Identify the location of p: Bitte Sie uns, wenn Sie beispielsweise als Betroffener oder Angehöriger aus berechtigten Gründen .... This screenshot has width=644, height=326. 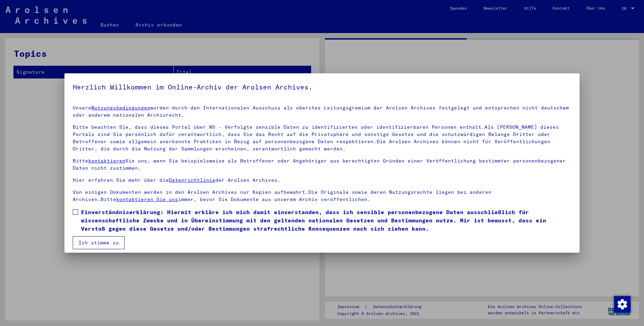
(322, 165).